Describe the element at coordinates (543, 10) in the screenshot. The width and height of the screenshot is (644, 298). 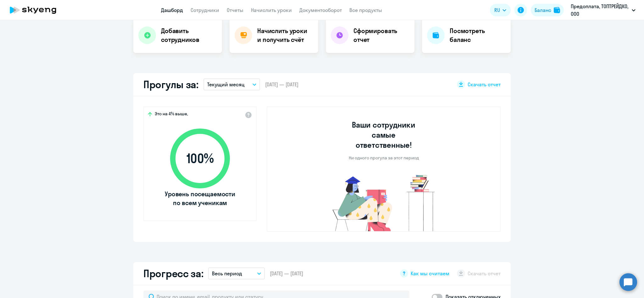
I see `div: Баланс` at that location.